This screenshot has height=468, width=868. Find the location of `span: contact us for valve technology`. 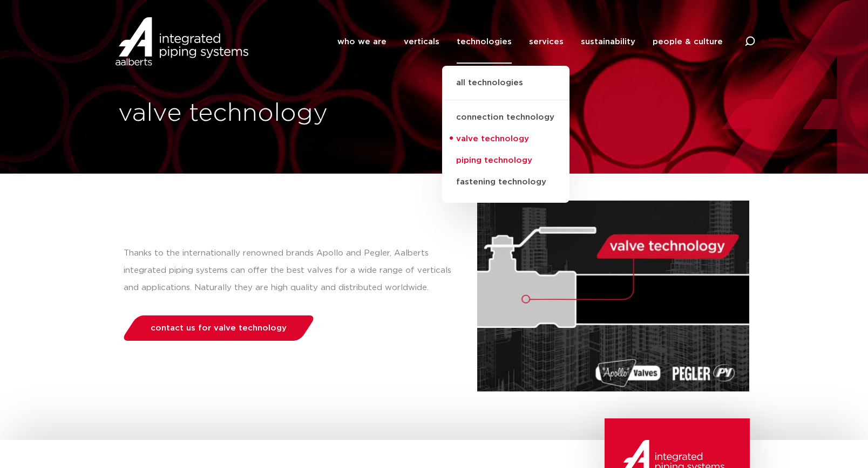

span: contact us for valve technology is located at coordinates (218, 328).